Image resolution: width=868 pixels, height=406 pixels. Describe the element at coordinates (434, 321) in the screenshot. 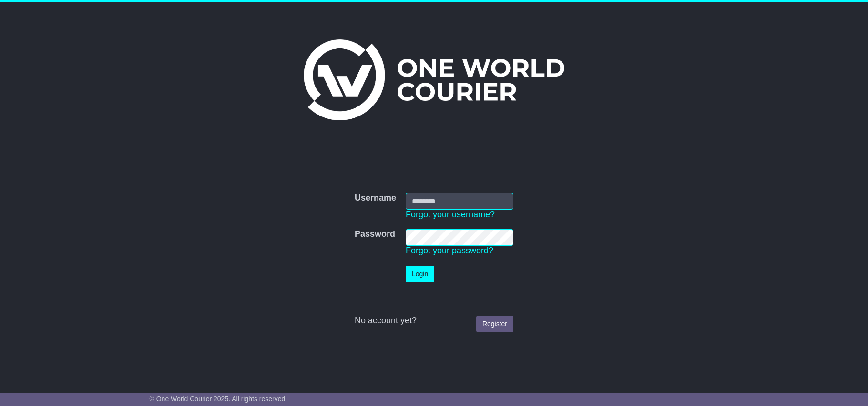

I see `div: No account yet?` at that location.